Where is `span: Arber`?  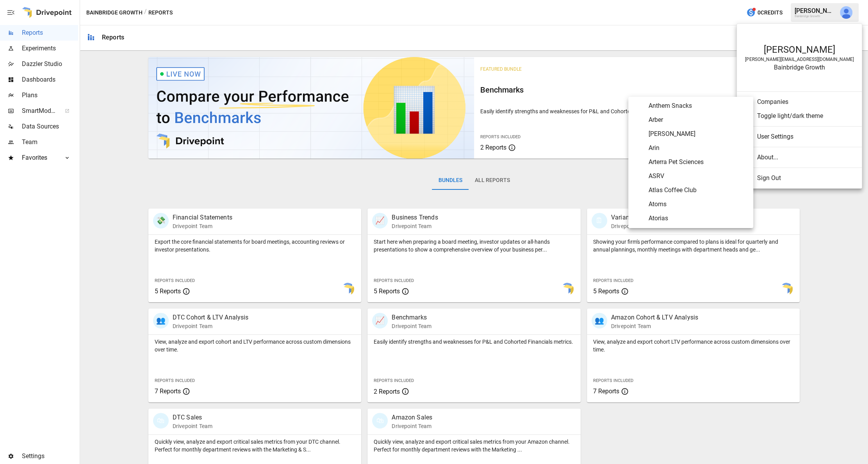
span: Arber is located at coordinates (698, 120).